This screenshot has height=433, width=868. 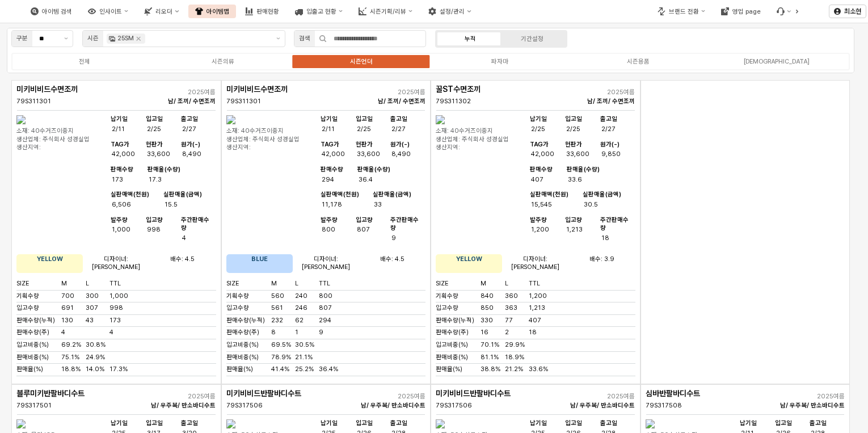 What do you see at coordinates (362, 61) in the screenshot?
I see `div: 시즌언더` at bounding box center [362, 61].